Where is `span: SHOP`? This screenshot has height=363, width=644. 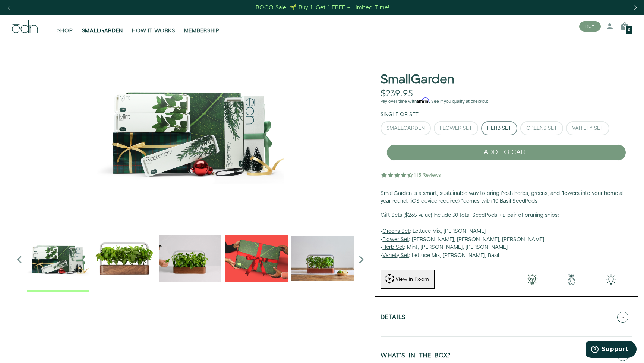
span: SHOP is located at coordinates (66, 31).